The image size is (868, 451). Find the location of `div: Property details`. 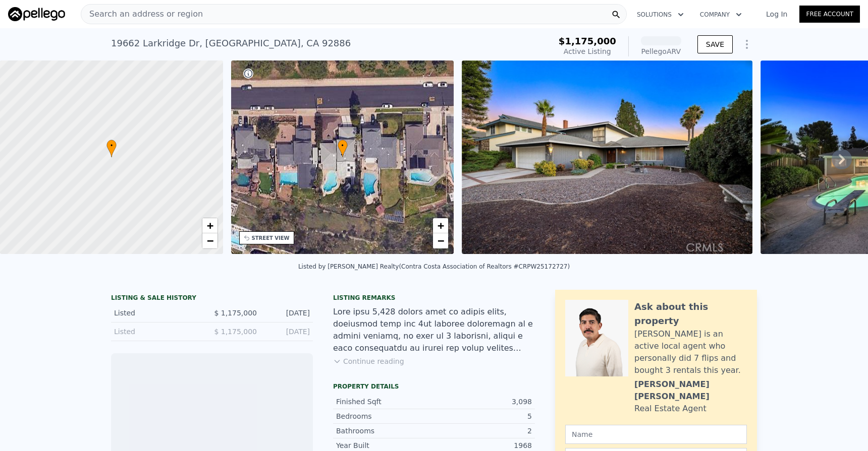

div: Property details is located at coordinates (434, 386).